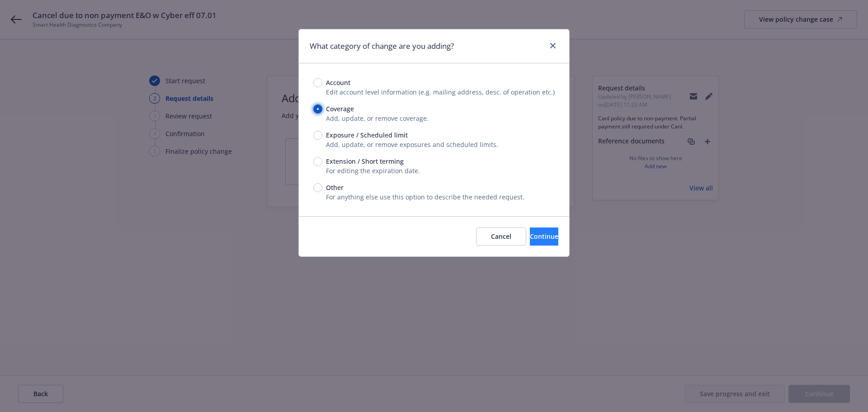 This screenshot has width=868, height=412. Describe the element at coordinates (317, 187) in the screenshot. I see `input: Other` at that location.